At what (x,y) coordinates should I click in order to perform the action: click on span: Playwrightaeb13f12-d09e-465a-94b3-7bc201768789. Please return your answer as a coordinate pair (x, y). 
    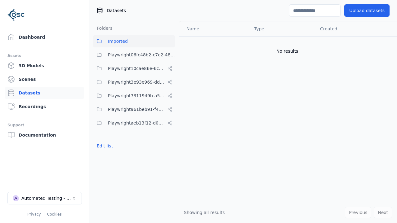
    Looking at the image, I should click on (137, 123).